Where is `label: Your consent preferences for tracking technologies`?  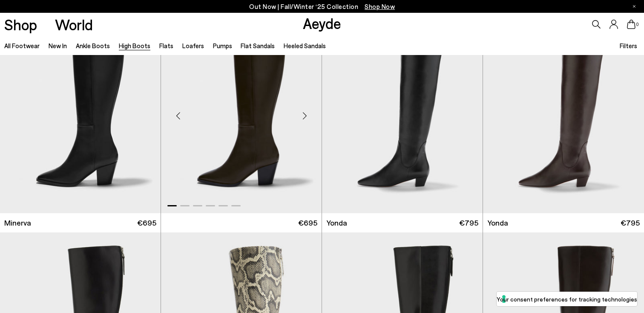 label: Your consent preferences for tracking technologies is located at coordinates (567, 299).